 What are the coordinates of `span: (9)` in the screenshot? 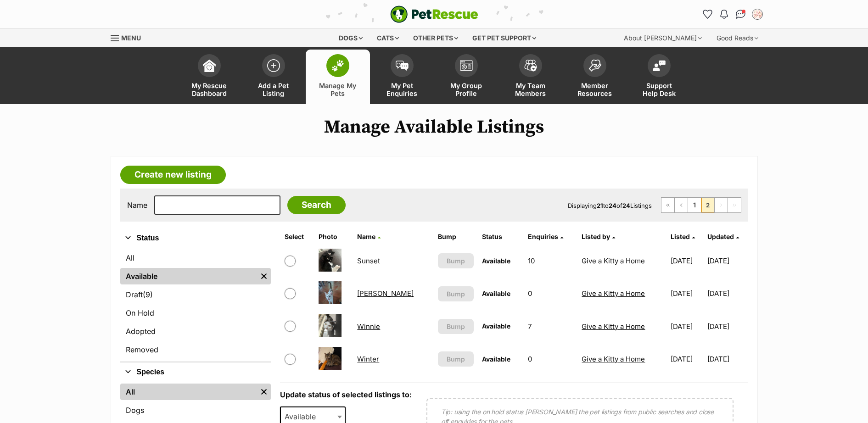 It's located at (148, 295).